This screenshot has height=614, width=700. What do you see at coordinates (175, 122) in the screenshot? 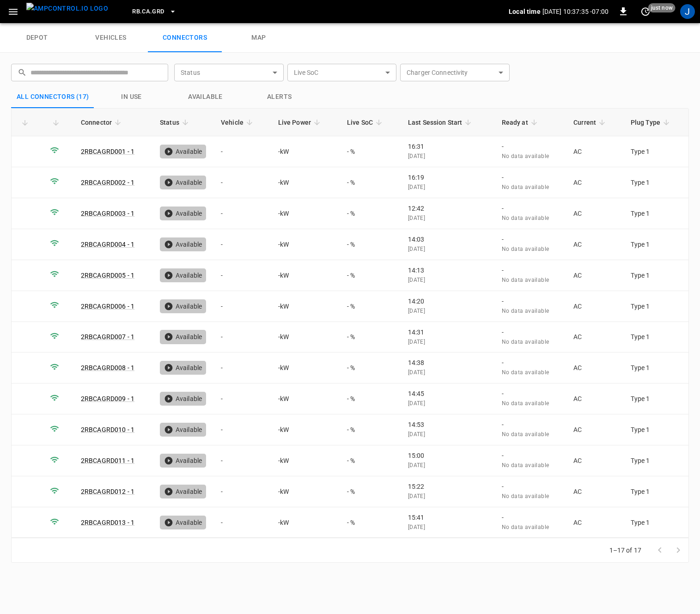
I see `span: Status` at bounding box center [175, 122].